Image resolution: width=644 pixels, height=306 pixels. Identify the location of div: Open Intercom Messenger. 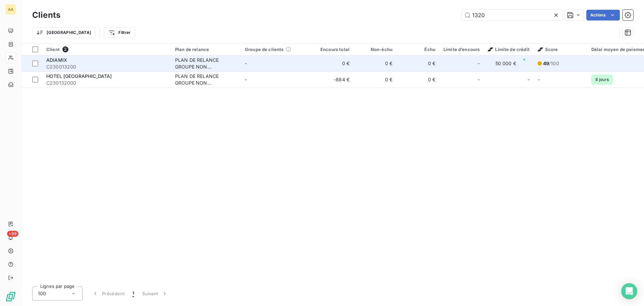
(629, 291).